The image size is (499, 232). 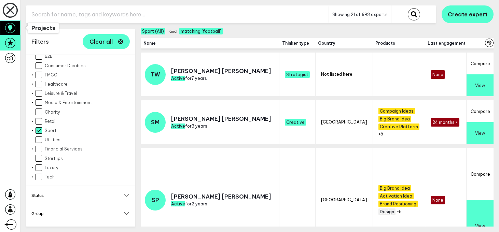 What do you see at coordinates (153, 31) in the screenshot?
I see `span: Sport (All)` at bounding box center [153, 31].